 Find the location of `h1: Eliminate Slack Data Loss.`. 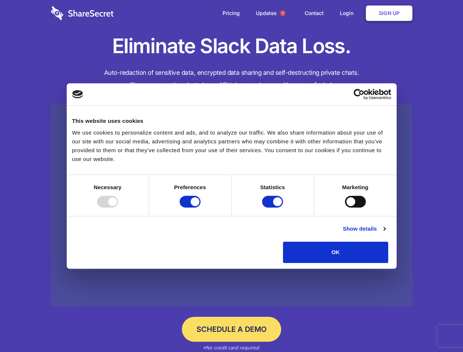

h1: Eliminate Slack Data Loss. is located at coordinates (232, 46).